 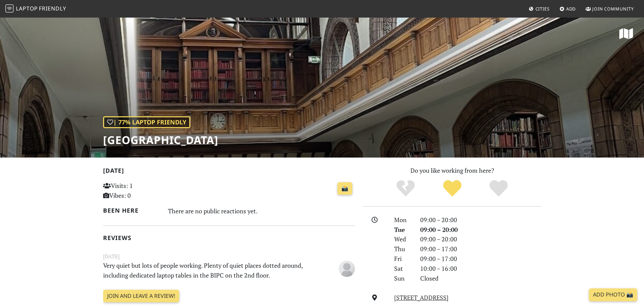 I want to click on div: Fri, so click(x=403, y=259).